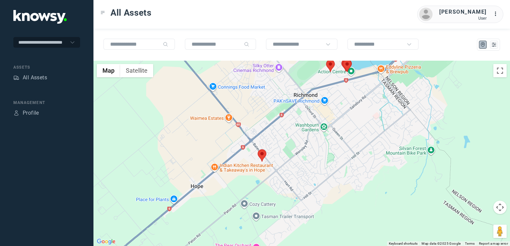  Describe the element at coordinates (35, 78) in the screenshot. I see `div: All Assets` at that location.